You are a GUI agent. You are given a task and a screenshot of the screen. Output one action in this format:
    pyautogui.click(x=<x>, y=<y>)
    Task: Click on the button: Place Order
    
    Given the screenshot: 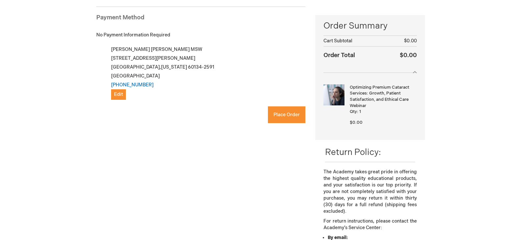 What is the action you would take?
    pyautogui.click(x=286, y=115)
    